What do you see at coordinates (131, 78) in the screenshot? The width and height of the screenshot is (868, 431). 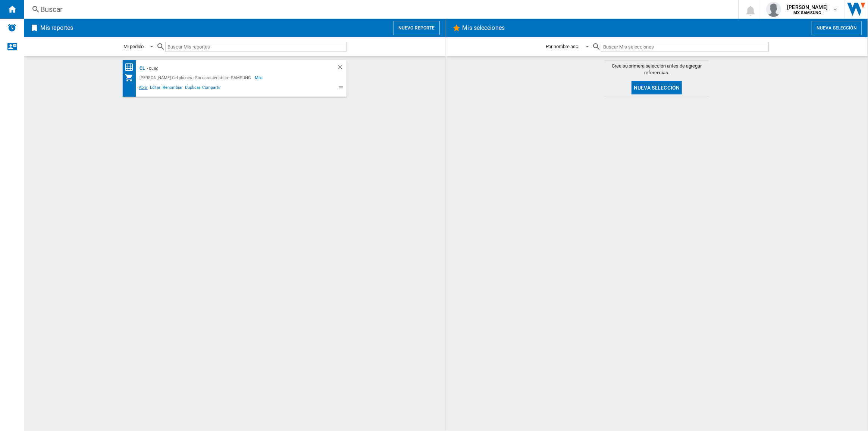 I see `div: Mi colección` at bounding box center [131, 78].